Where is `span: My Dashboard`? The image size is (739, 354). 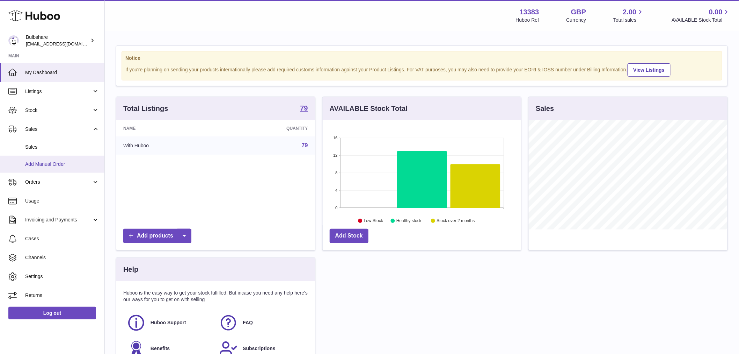
span: My Dashboard is located at coordinates (62, 72).